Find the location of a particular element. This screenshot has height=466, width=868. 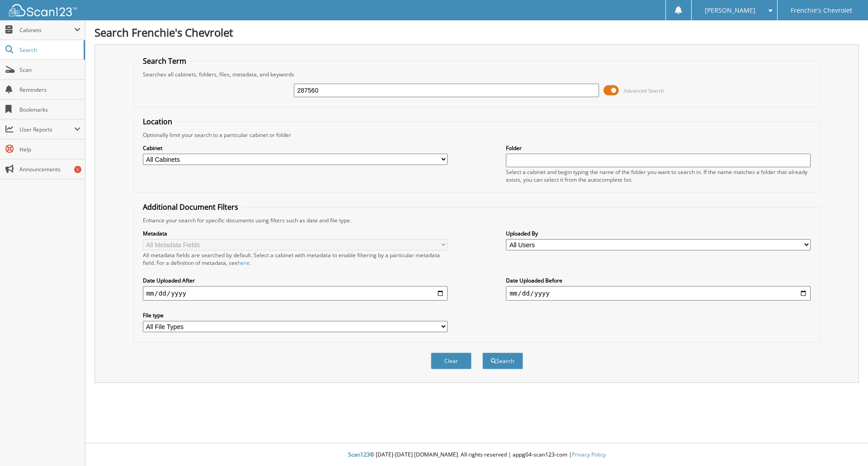

span: User Reports is located at coordinates (46, 129).